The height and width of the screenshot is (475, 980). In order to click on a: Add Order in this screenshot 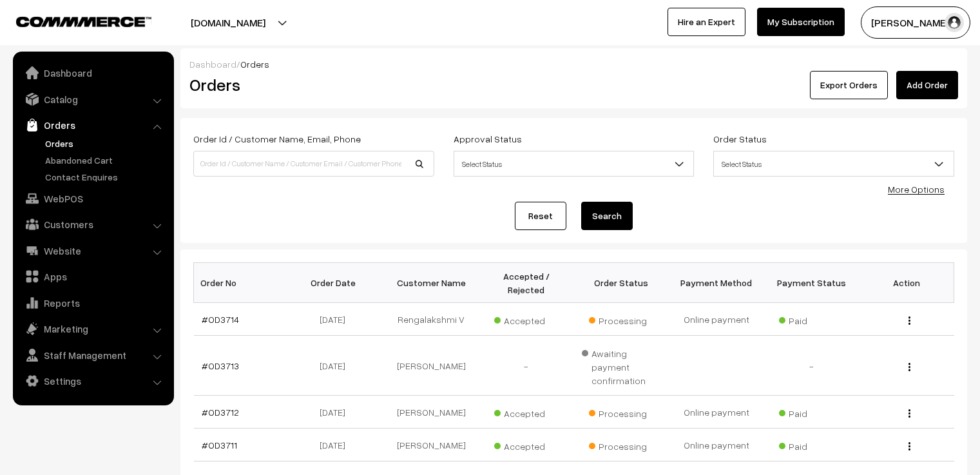, I will do `click(927, 85)`.